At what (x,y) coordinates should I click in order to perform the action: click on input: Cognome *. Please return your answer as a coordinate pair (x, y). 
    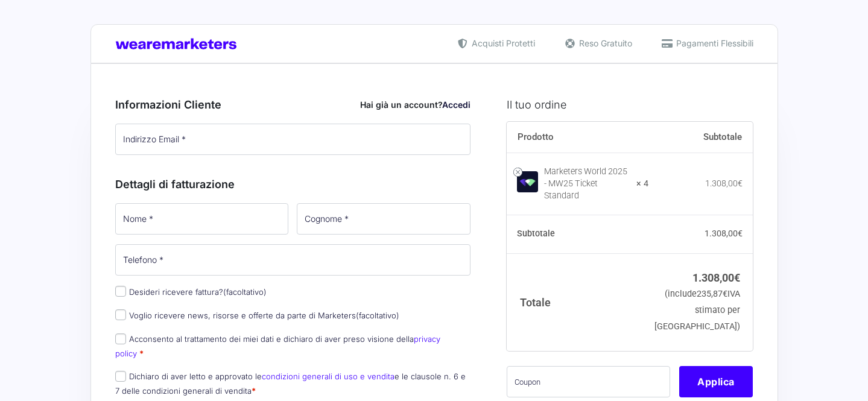
    Looking at the image, I should click on (384, 219).